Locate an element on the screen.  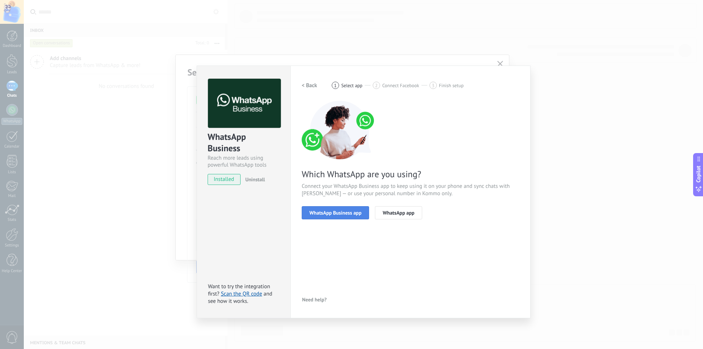
span: 3 is located at coordinates (433, 85).